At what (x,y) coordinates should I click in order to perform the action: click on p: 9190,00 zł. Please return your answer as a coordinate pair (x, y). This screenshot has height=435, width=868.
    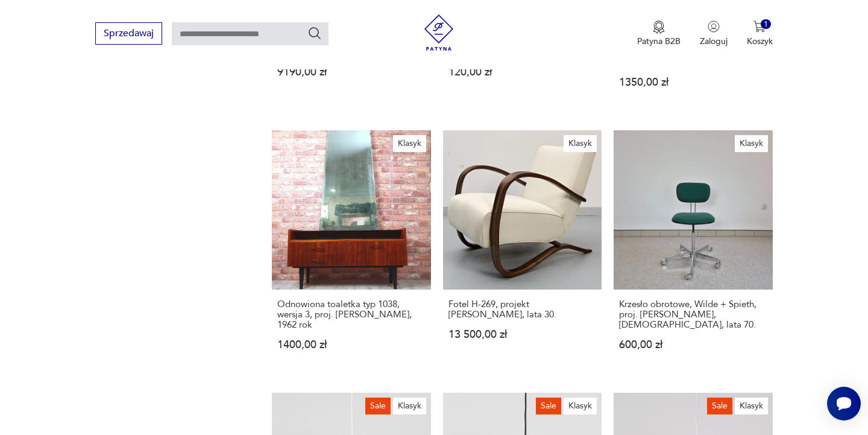
    Looking at the image, I should click on (351, 72).